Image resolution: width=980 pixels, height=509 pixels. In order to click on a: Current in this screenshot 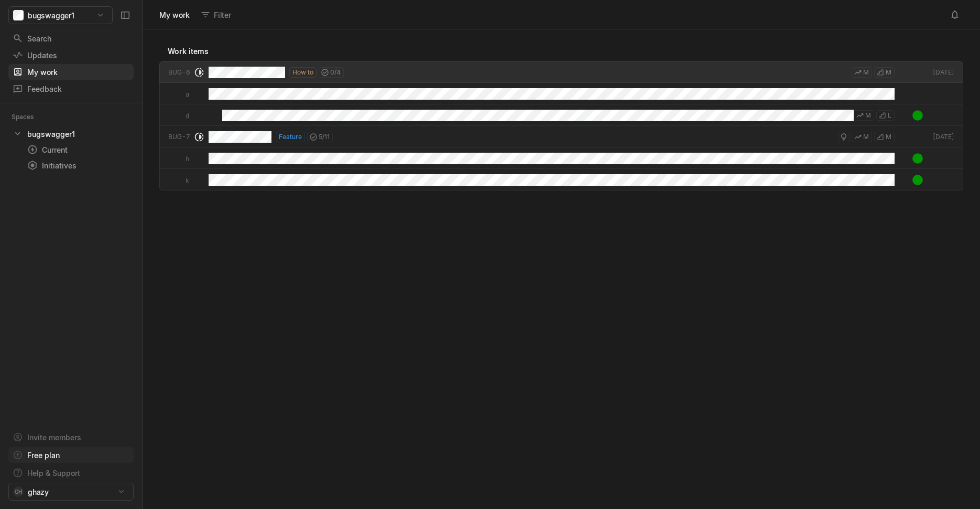, I will do `click(78, 149)`.